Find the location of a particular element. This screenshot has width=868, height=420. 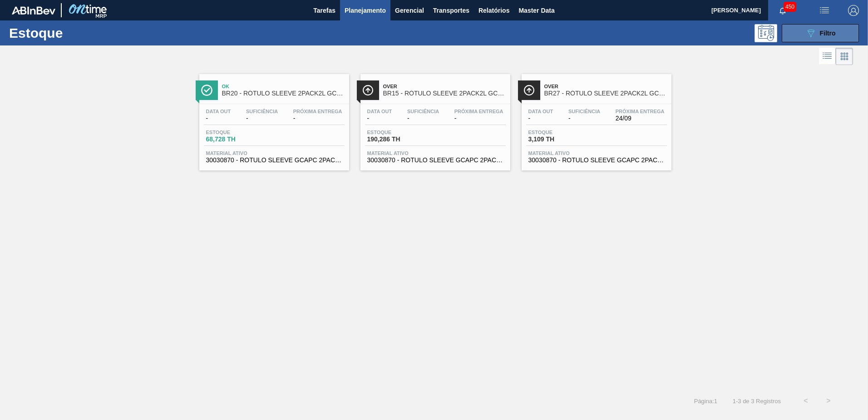

img: TNhmsLtSVTkK8tSr43FrP2fwEKptu5GPRR3wAAAABJRU5ErkJggg== is located at coordinates (33, 10).